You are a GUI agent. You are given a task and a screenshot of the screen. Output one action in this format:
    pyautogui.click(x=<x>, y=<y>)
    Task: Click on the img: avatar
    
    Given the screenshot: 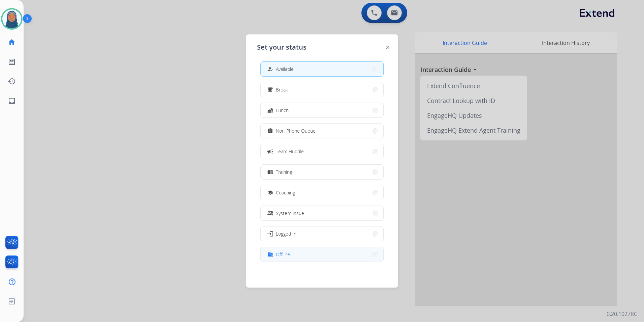 What is the action you would take?
    pyautogui.click(x=12, y=19)
    